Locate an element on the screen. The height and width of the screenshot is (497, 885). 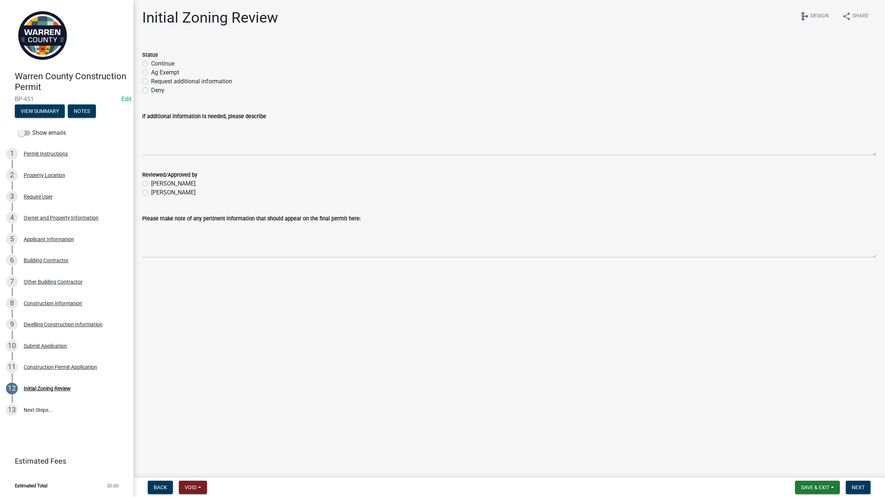
label: Status is located at coordinates (150, 55).